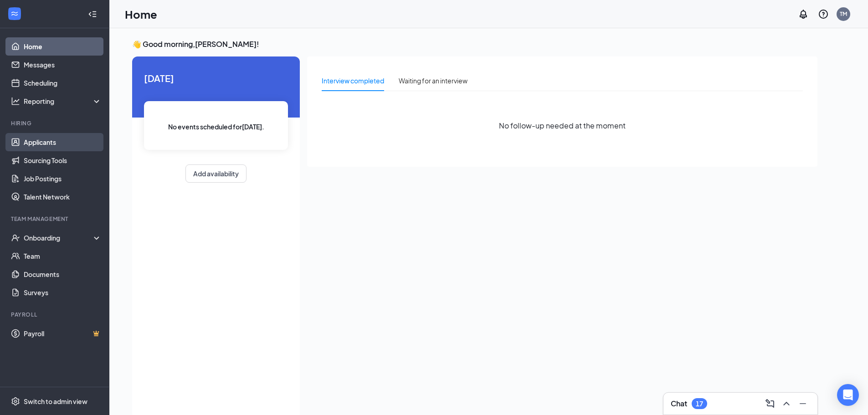 Image resolution: width=868 pixels, height=415 pixels. I want to click on div: Hiring, so click(55, 123).